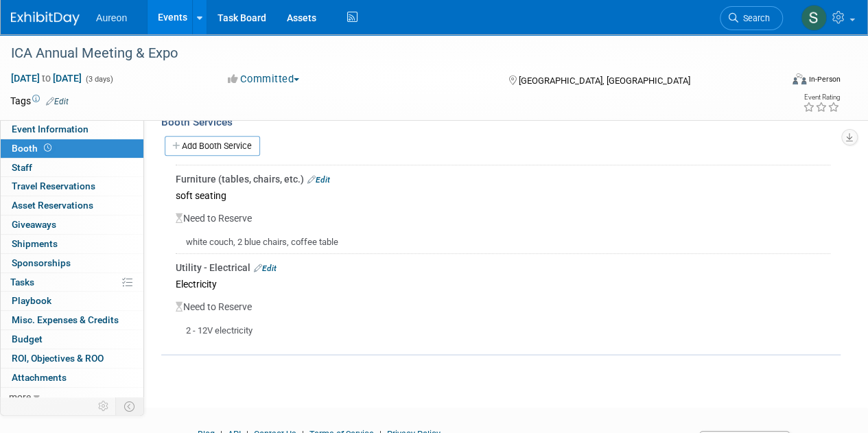 Image resolution: width=868 pixels, height=433 pixels. Describe the element at coordinates (104, 407) in the screenshot. I see `td: Personalize Event Tab Strip` at that location.